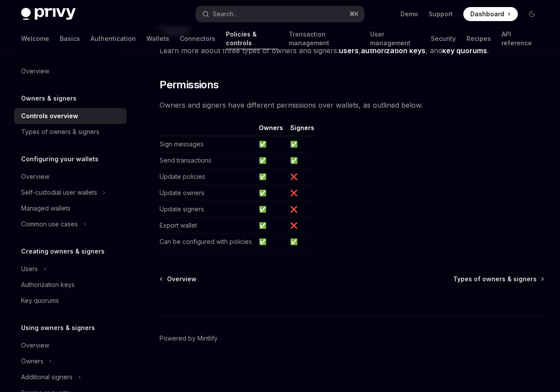 This screenshot has height=392, width=560. What do you see at coordinates (491, 14) in the screenshot?
I see `a: Dashboard` at bounding box center [491, 14].